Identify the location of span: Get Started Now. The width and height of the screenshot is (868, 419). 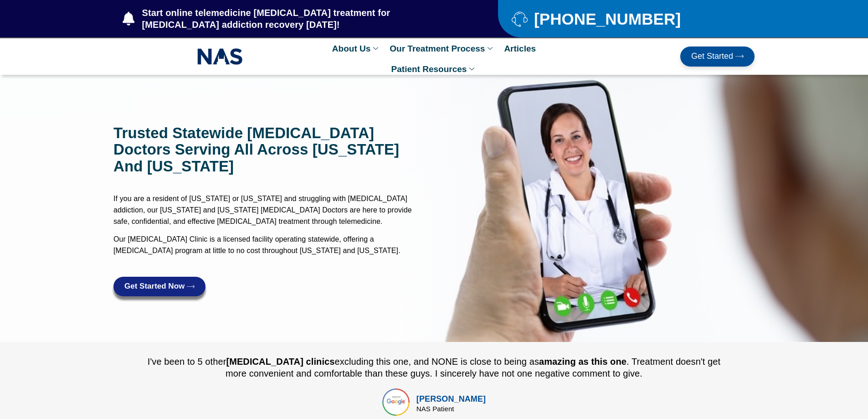
(155, 286).